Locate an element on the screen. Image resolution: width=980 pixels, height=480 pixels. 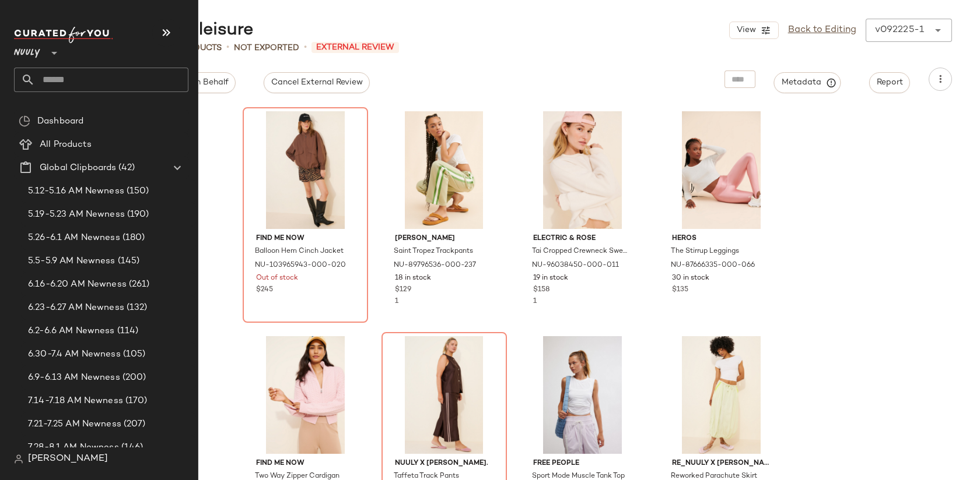
img: 89796536_237_b is located at coordinates (444, 170).